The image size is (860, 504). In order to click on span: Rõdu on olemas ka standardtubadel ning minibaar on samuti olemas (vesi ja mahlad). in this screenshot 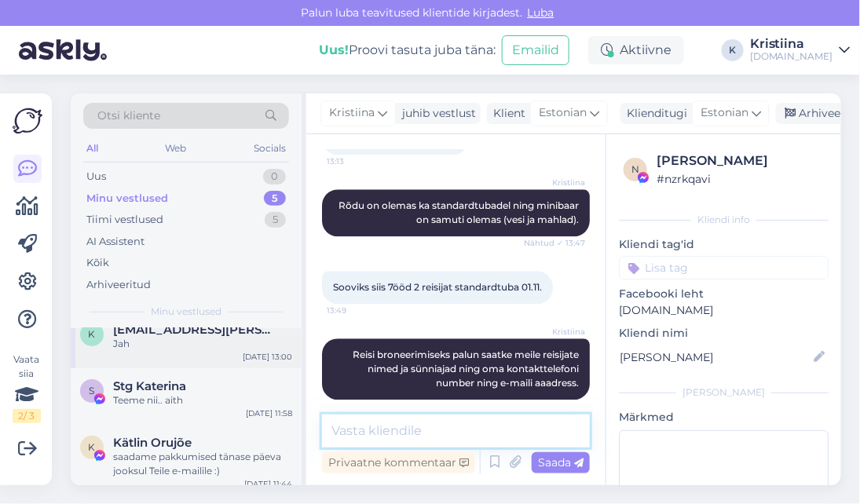, I will do `click(460, 212)`.